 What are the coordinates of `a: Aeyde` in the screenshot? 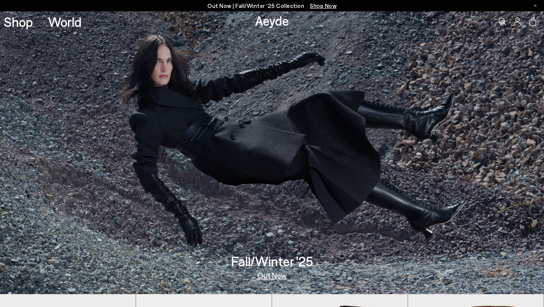 It's located at (272, 20).